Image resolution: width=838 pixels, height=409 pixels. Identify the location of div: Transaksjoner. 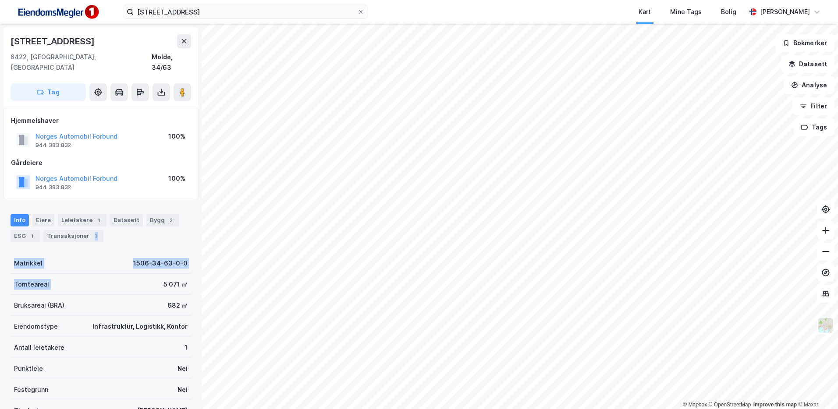
(73, 236).